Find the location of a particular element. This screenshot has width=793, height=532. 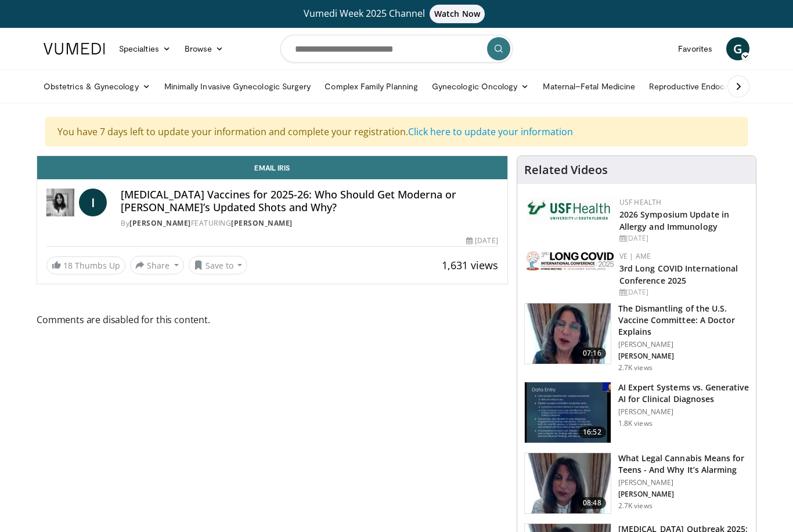

span: I is located at coordinates (93, 202).